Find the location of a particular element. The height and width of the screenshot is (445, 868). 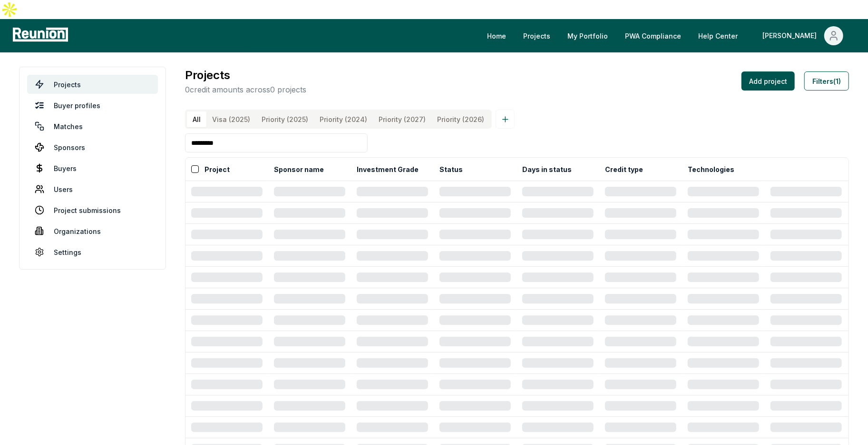

a: Users is located at coordinates (93, 189).